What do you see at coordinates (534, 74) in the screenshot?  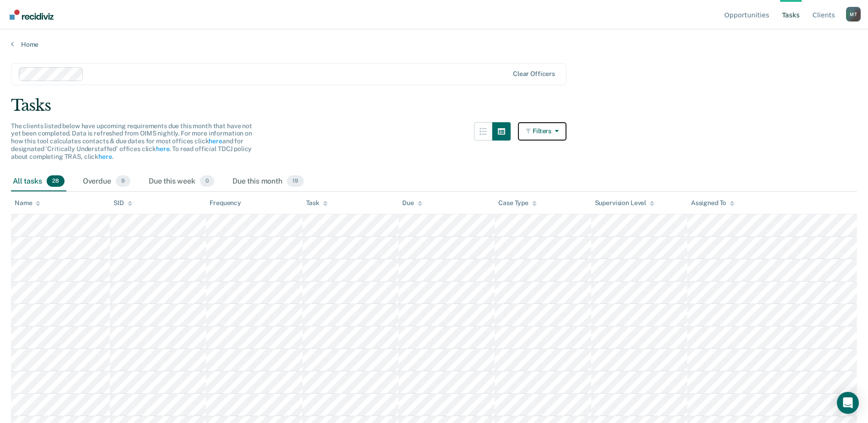 I see `div: Clear officers` at bounding box center [534, 74].